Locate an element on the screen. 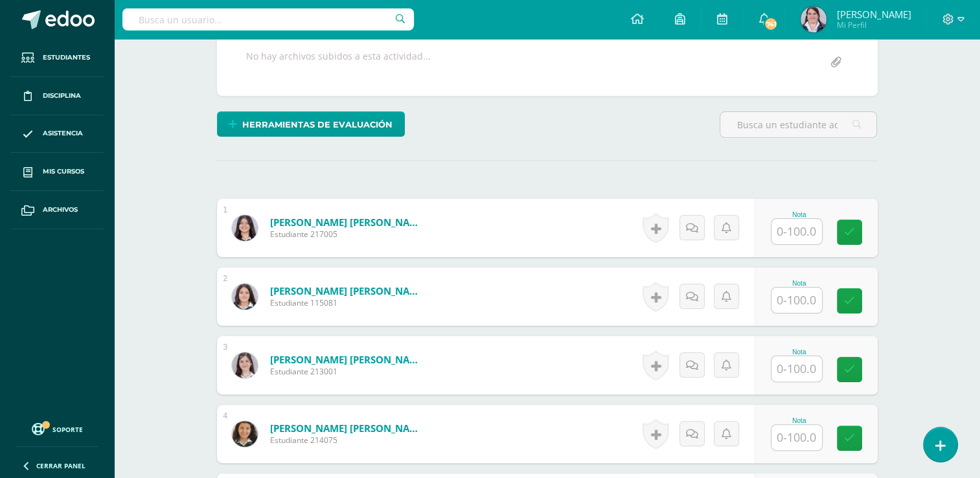  span: Estudiante 115081 is located at coordinates (348, 302).